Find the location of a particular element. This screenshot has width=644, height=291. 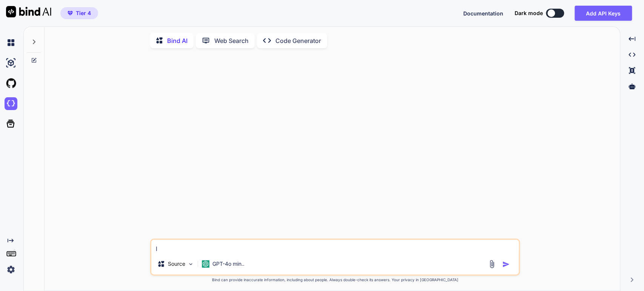

p: Web Search is located at coordinates (231, 41).